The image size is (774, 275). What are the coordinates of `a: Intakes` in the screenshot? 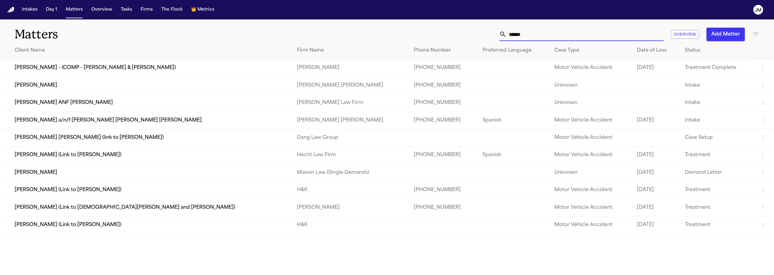 It's located at (30, 10).